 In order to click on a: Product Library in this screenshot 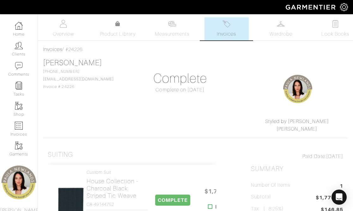, I will do `click(117, 29)`.